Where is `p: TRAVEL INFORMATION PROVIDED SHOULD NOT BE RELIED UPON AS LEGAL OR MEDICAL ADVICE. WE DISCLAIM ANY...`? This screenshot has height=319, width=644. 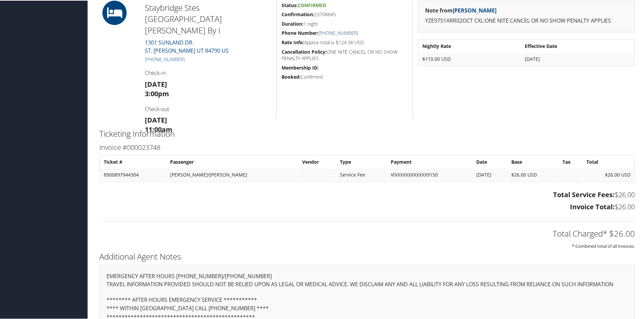
p: TRAVEL INFORMATION PROVIDED SHOULD NOT BE RELIED UPON AS LEGAL OR MEDICAL ADVICE. WE DISCLAIM ANY... is located at coordinates (367, 284).